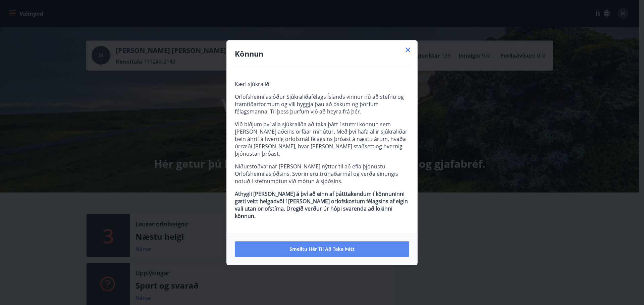  I want to click on font: Smelltu hér til að taka þátt, so click(322, 249).